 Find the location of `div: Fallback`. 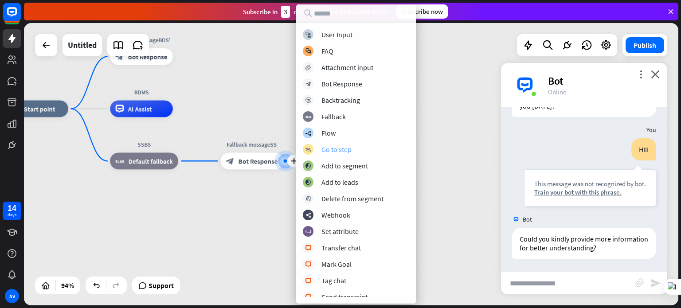

div: Fallback is located at coordinates (334, 117).